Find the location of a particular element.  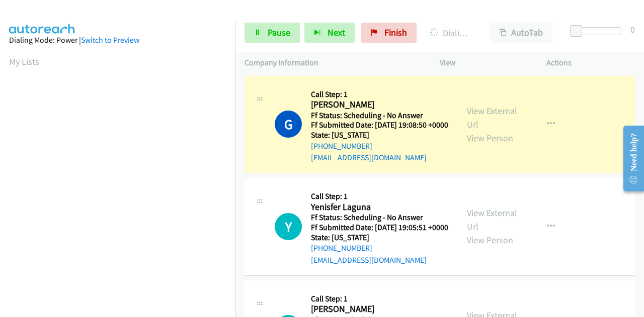

p: Actions is located at coordinates (591, 63).